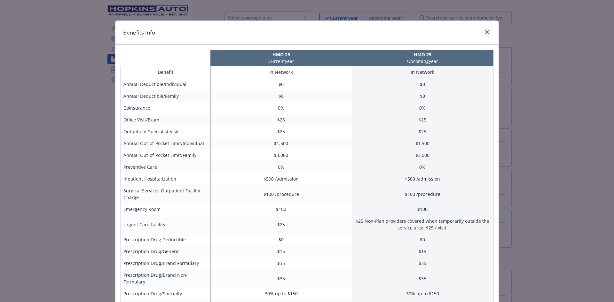 This screenshot has height=302, width=614. Describe the element at coordinates (139, 33) in the screenshot. I see `h1: Benefits Info` at that location.